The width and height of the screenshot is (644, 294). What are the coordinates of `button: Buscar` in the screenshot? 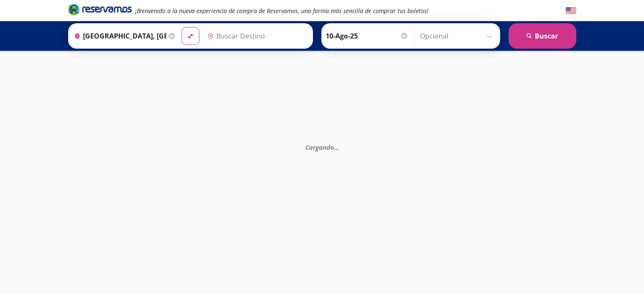 It's located at (543, 36).